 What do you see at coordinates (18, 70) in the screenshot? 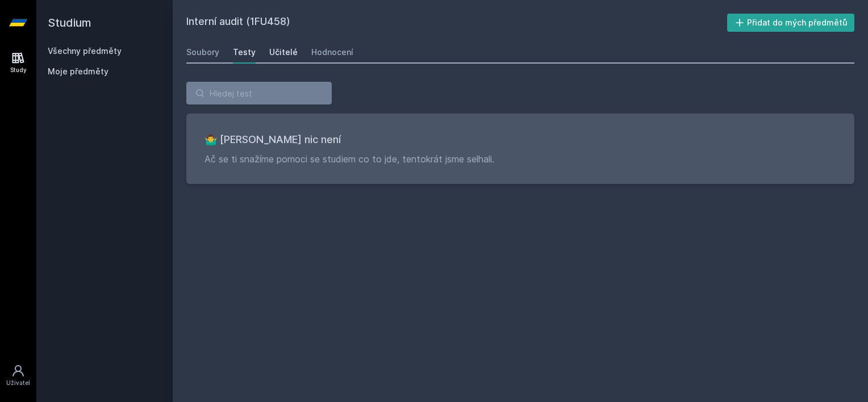
I see `div: Study` at bounding box center [18, 70].